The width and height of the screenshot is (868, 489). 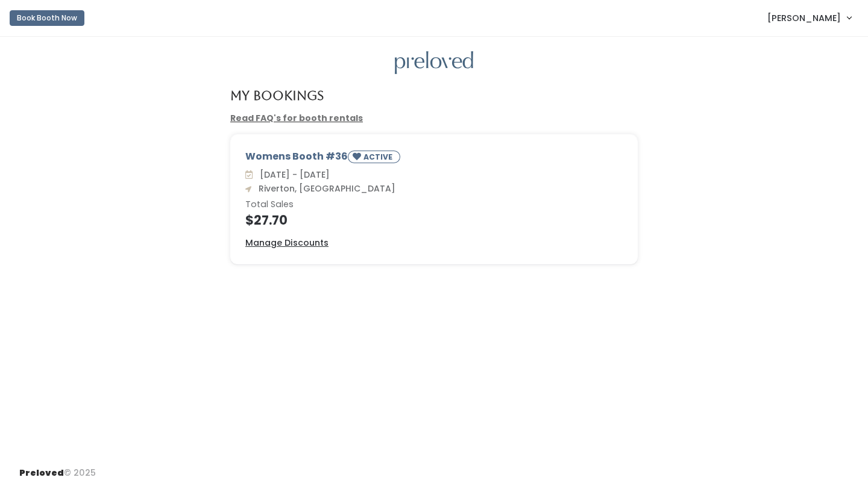 I want to click on div: © 2025, so click(x=57, y=468).